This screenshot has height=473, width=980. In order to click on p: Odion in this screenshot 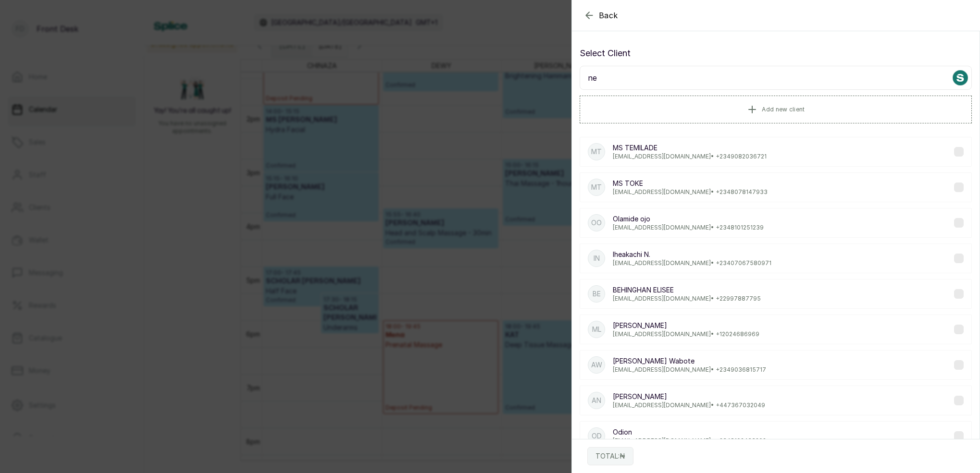, I will do `click(690, 432)`.